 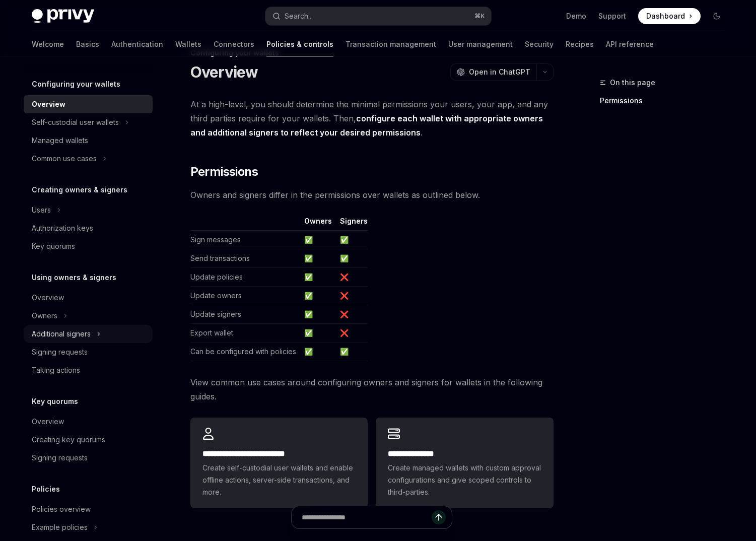 I want to click on span: Owners and signers differ in the permissions over wallets as outlined below., so click(x=371, y=195).